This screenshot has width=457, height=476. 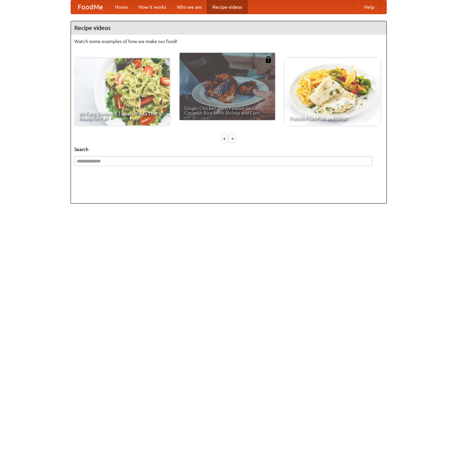 I want to click on span: French Fries Fish and Chips, so click(x=333, y=118).